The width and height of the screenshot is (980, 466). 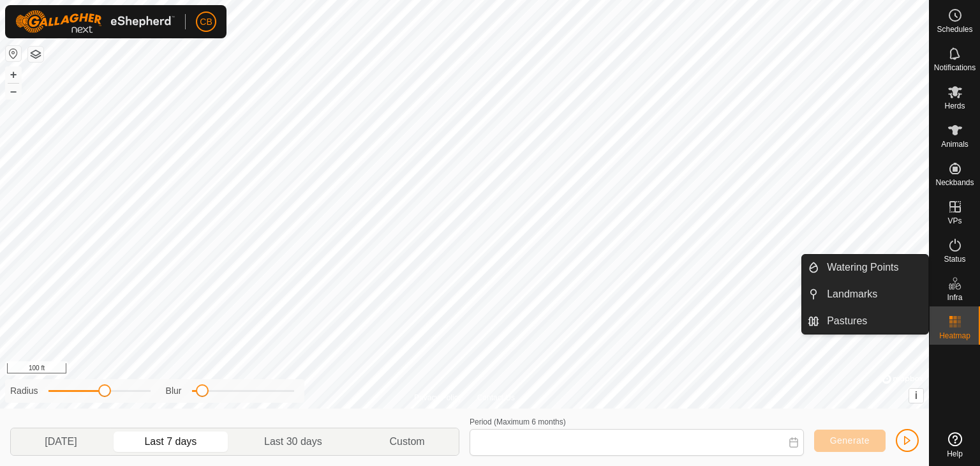 I want to click on span: i, so click(x=916, y=395).